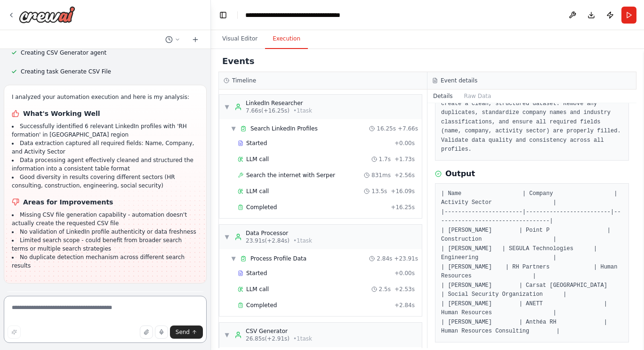  Describe the element at coordinates (443, 96) in the screenshot. I see `button: Details` at that location.